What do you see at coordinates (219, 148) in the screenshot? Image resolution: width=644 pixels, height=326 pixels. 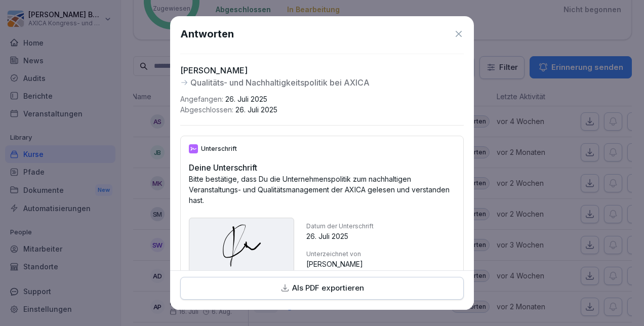 I see `p: Unterschrift` at bounding box center [219, 148].